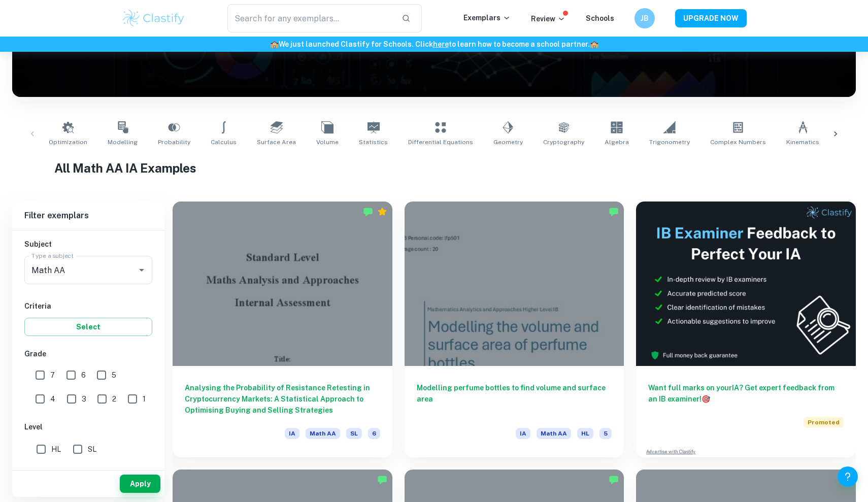 This screenshot has height=502, width=868. I want to click on a: Schools, so click(600, 18).